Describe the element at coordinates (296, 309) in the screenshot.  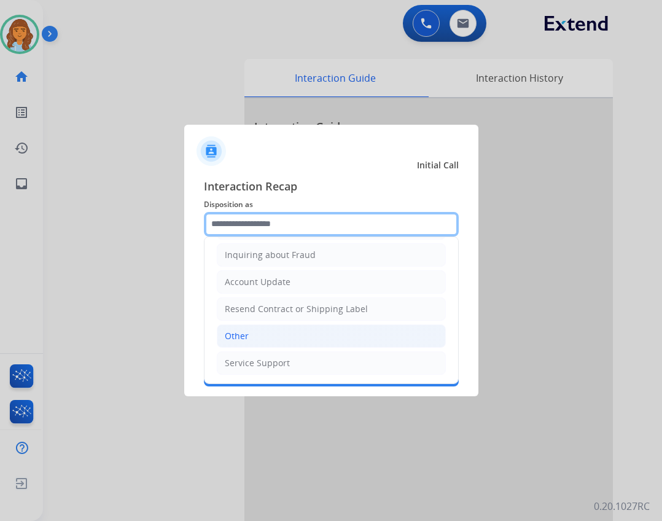
I see `div: Resend Contract or Shipping Label` at that location.